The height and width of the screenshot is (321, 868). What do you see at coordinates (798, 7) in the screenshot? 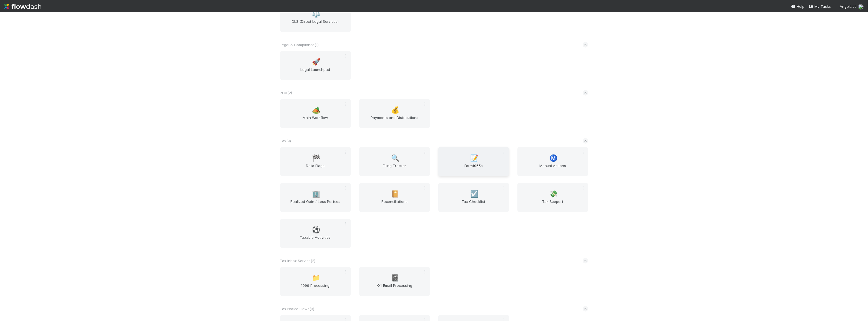
I see `div: Help` at bounding box center [798, 7].